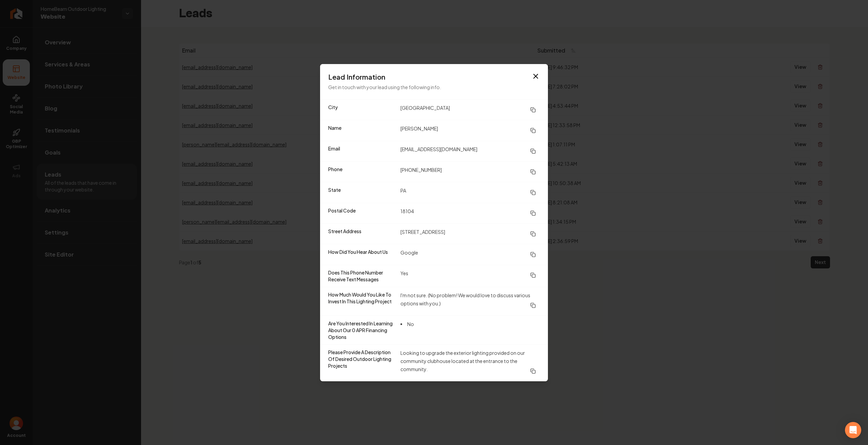 This screenshot has height=445, width=868. What do you see at coordinates (361, 254) in the screenshot?
I see `dt: How Did You Hear About Us` at bounding box center [361, 254].